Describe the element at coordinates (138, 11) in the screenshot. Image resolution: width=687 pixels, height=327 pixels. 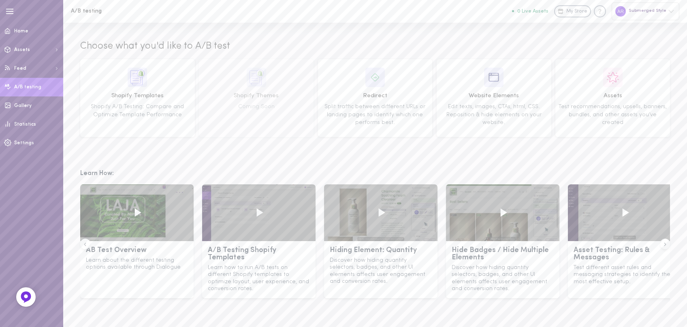
I see `h1: A/B testing` at that location.